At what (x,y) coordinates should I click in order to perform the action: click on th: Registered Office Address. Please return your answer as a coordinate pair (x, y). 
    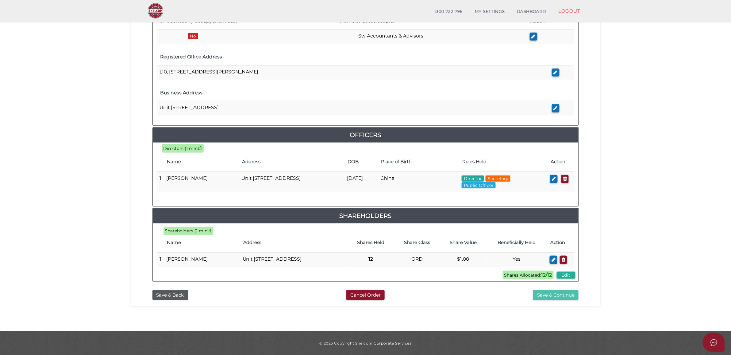
    Looking at the image, I should click on (354, 57).